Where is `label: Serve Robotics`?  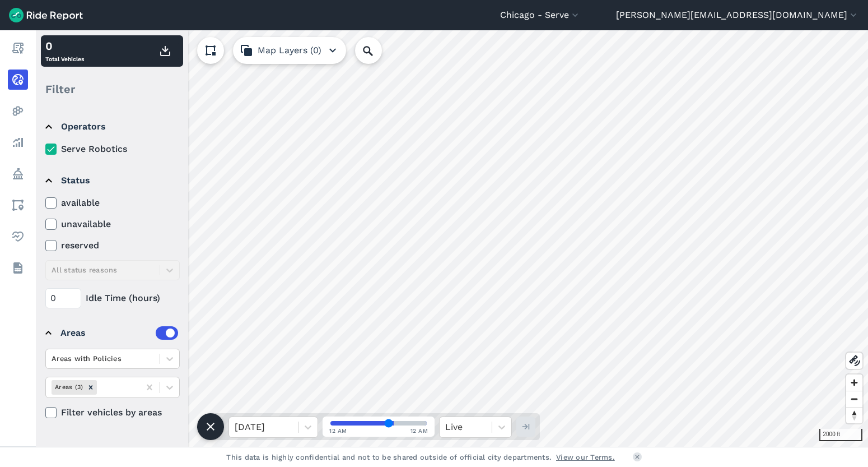 label: Serve Robotics is located at coordinates (113, 149).